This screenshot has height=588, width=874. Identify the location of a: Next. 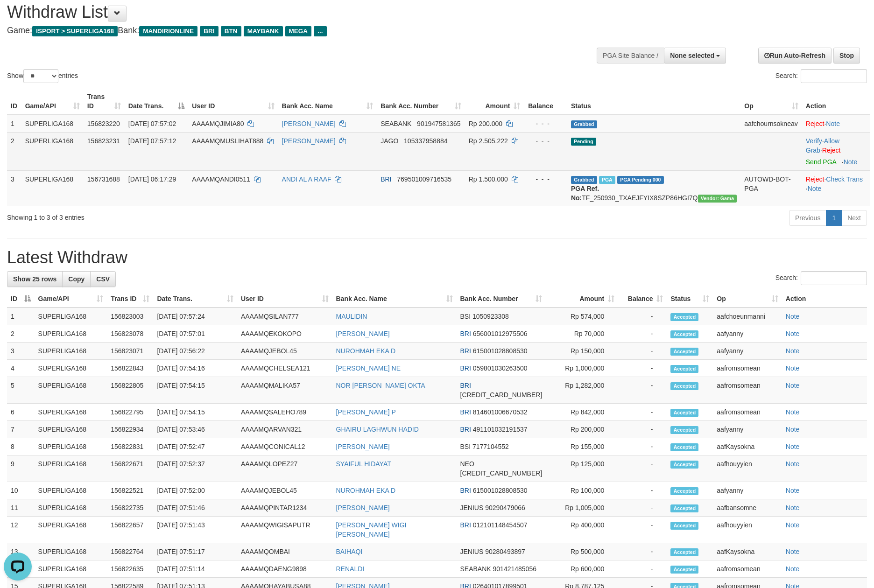
(854, 218).